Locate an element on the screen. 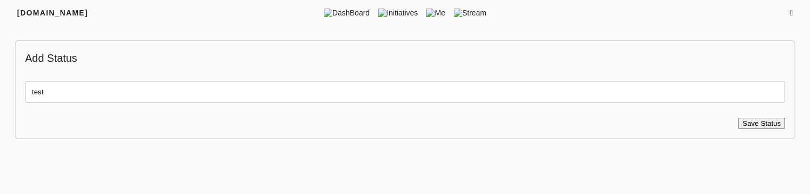 This screenshot has width=810, height=194. img: me.png is located at coordinates (430, 13).